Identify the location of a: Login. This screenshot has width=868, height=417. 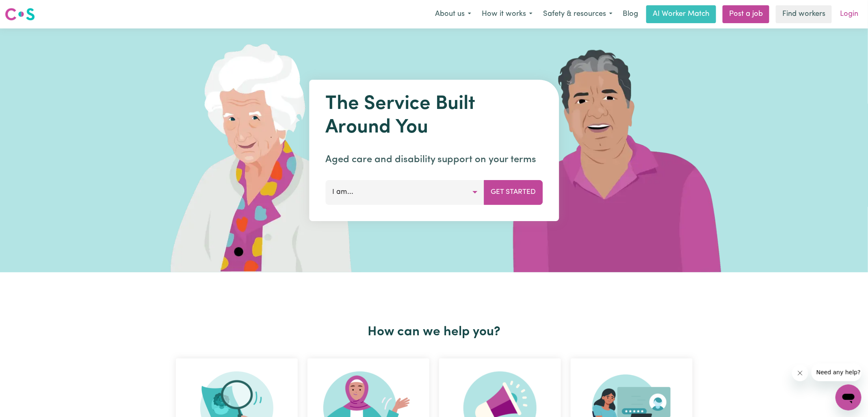
(849, 14).